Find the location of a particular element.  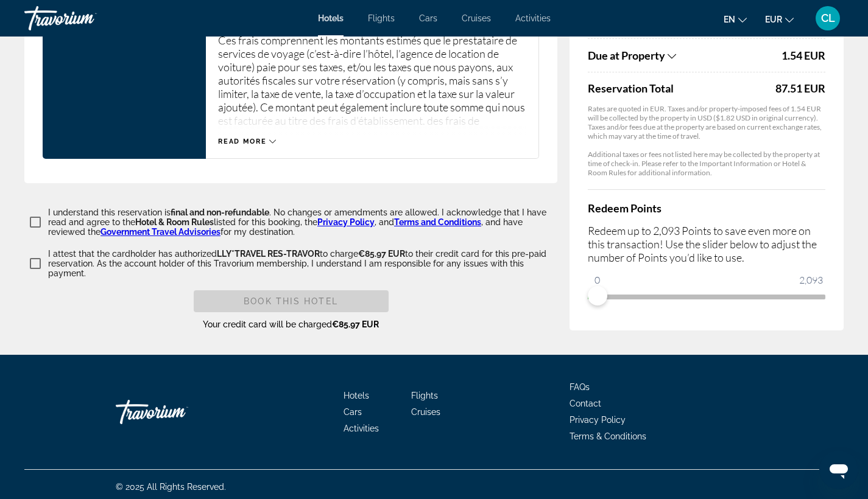

span: Terms & Conditions is located at coordinates (608, 437).